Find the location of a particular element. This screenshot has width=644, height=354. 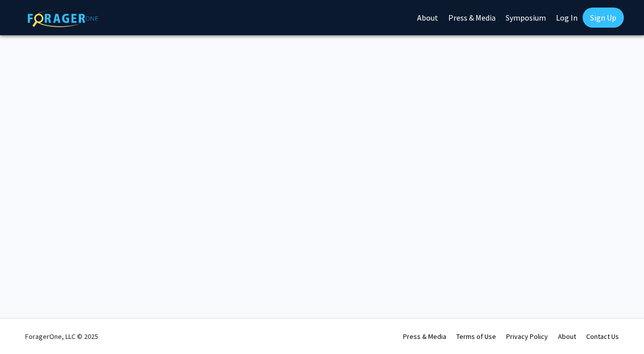

div: ForagerOne, LLC © 2025 is located at coordinates (61, 337).